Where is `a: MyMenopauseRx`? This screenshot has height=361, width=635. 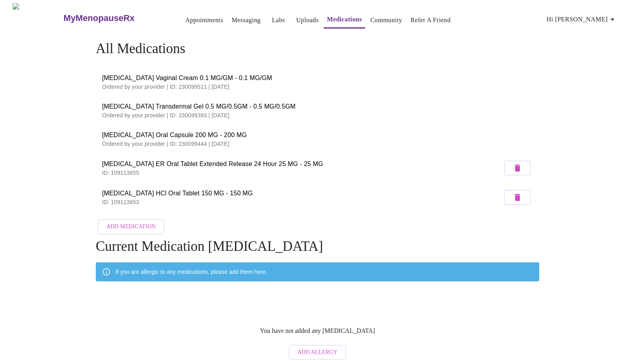
a: MyMenopauseRx is located at coordinates (114, 18).